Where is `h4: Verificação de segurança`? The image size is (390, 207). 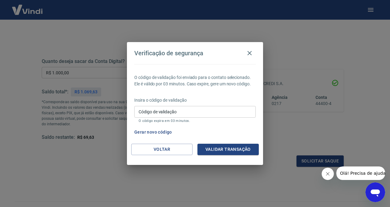
h4: Verificação de segurança is located at coordinates (169, 53).